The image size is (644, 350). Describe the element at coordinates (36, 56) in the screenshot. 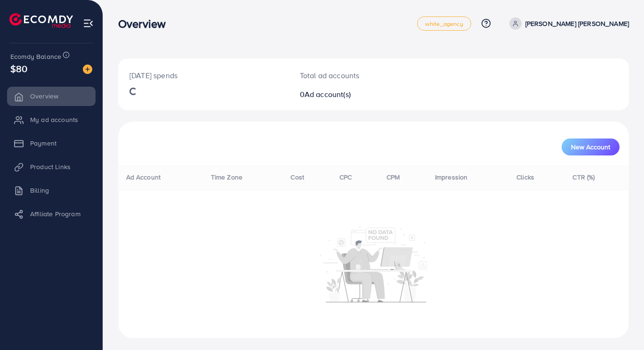

I see `span: Ecomdy Balance` at that location.